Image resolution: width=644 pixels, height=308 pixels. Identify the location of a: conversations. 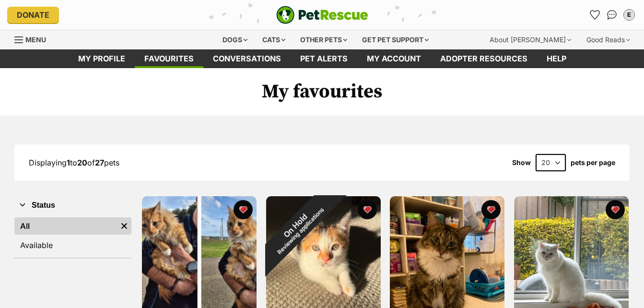
(247, 58).